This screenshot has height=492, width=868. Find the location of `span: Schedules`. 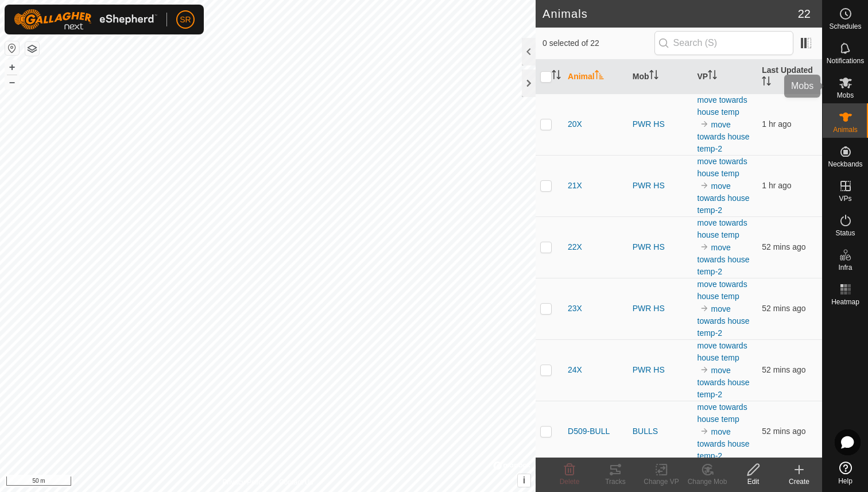

span: Schedules is located at coordinates (845, 26).